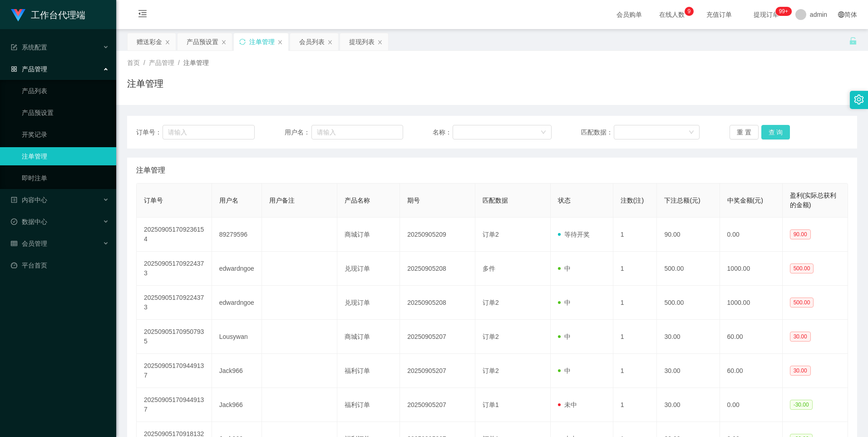 This screenshot has width=868, height=437. I want to click on td: 商城订单, so click(369, 235).